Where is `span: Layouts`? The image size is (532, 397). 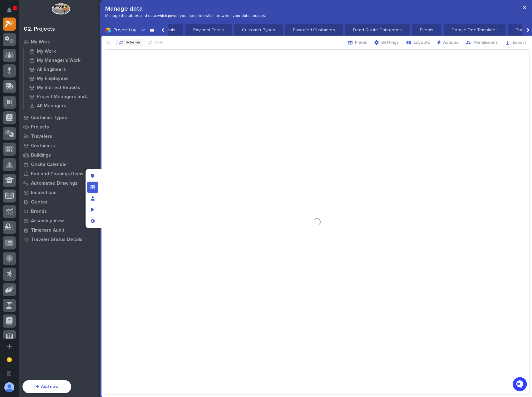
span: Layouts is located at coordinates (422, 42).